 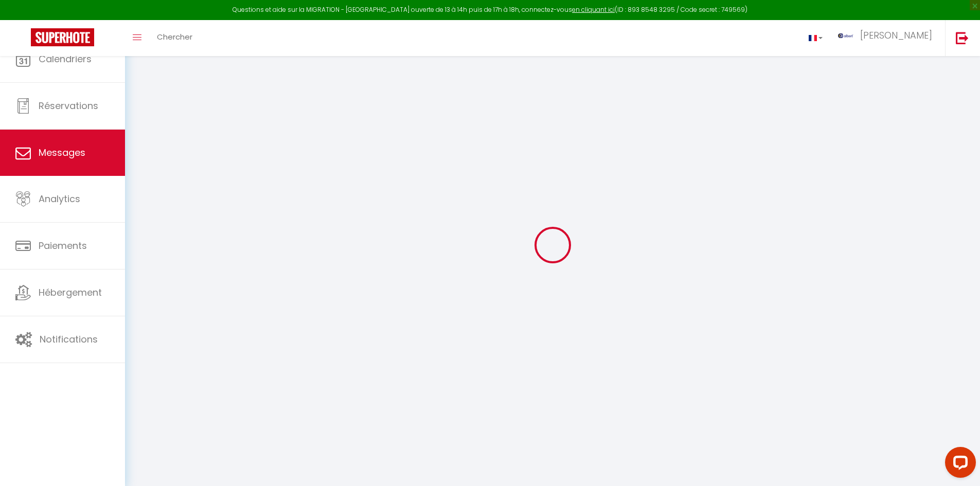 What do you see at coordinates (62, 37) in the screenshot?
I see `img: Super Booking` at bounding box center [62, 37].